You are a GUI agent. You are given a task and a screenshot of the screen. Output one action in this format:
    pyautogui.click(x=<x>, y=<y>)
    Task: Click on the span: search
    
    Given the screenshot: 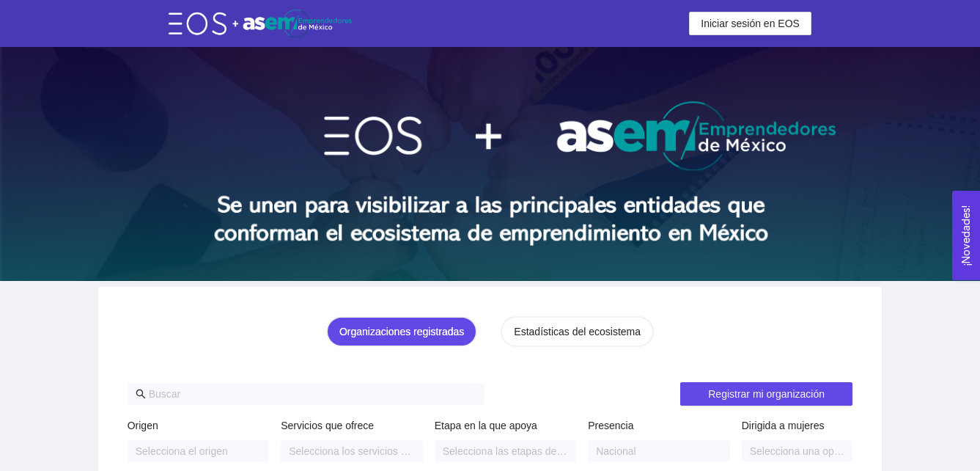 What is the action you would take?
    pyautogui.click(x=141, y=394)
    